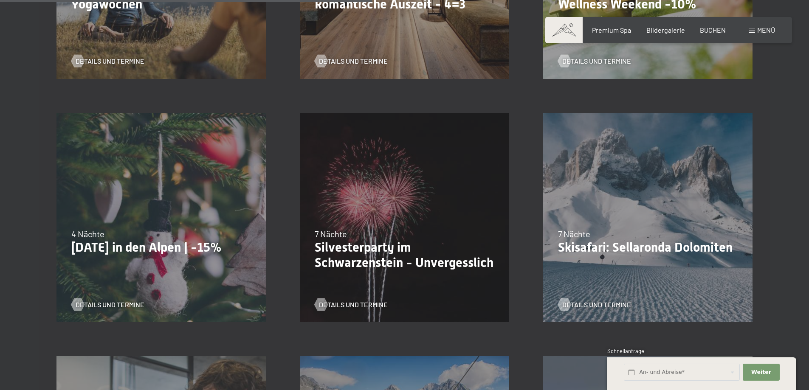 Image resolution: width=809 pixels, height=390 pixels. Describe the element at coordinates (713, 30) in the screenshot. I see `a: BUCHEN` at that location.